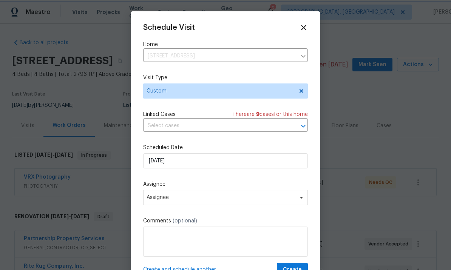 The image size is (451, 270). I want to click on label: Assignee, so click(226, 184).